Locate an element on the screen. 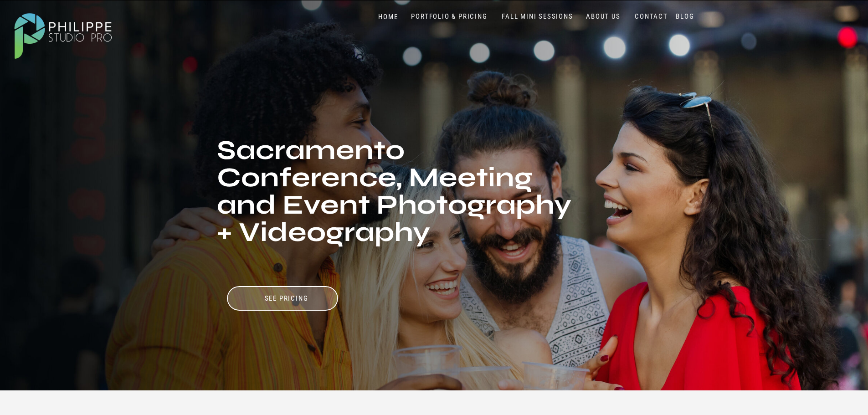 Image resolution: width=868 pixels, height=415 pixels. a: CONTACT is located at coordinates (651, 16).